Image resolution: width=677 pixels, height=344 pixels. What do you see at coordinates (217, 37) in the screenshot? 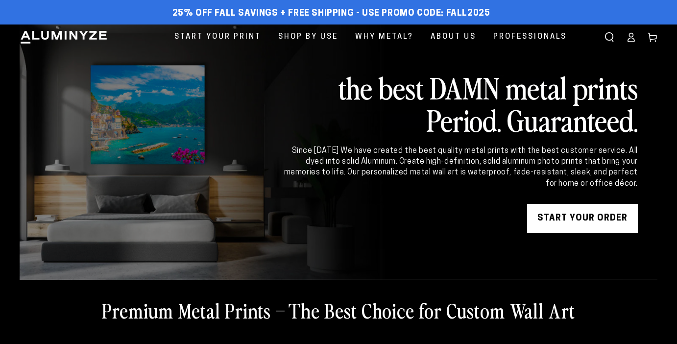
I see `span: Start Your Print` at bounding box center [217, 37].